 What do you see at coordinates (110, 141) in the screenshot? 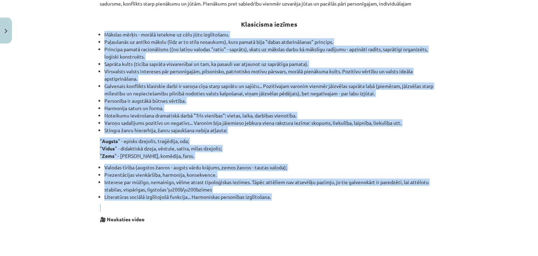
I see `strong: Augsts` at bounding box center [110, 141].